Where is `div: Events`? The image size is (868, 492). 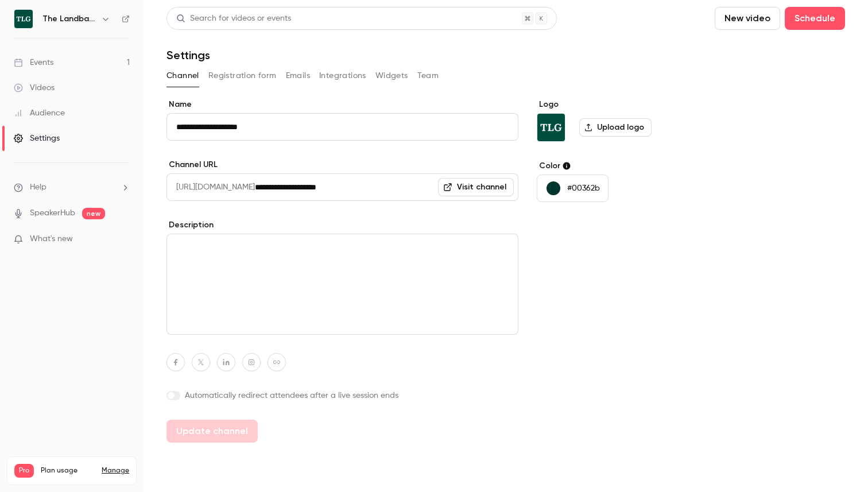
div: Events is located at coordinates (33, 62).